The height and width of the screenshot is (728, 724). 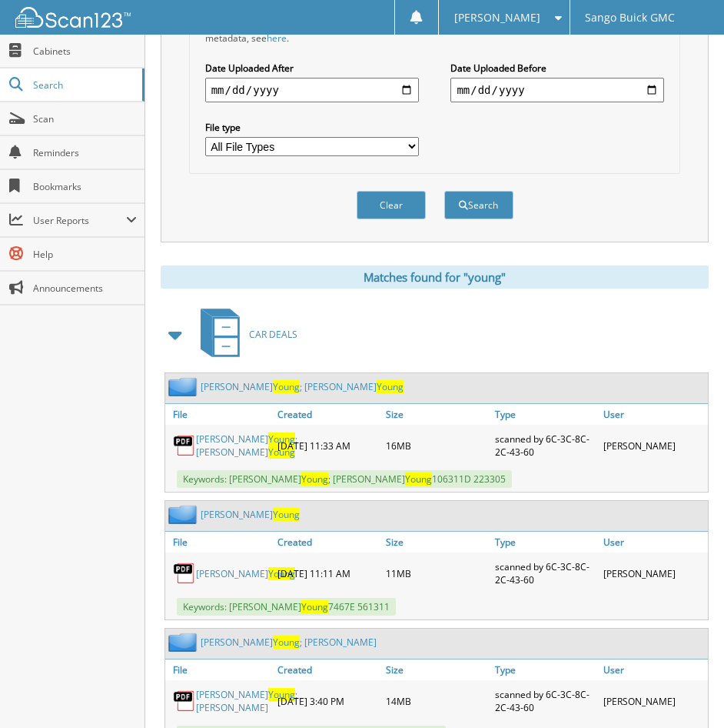 I want to click on input: end, so click(x=558, y=90).